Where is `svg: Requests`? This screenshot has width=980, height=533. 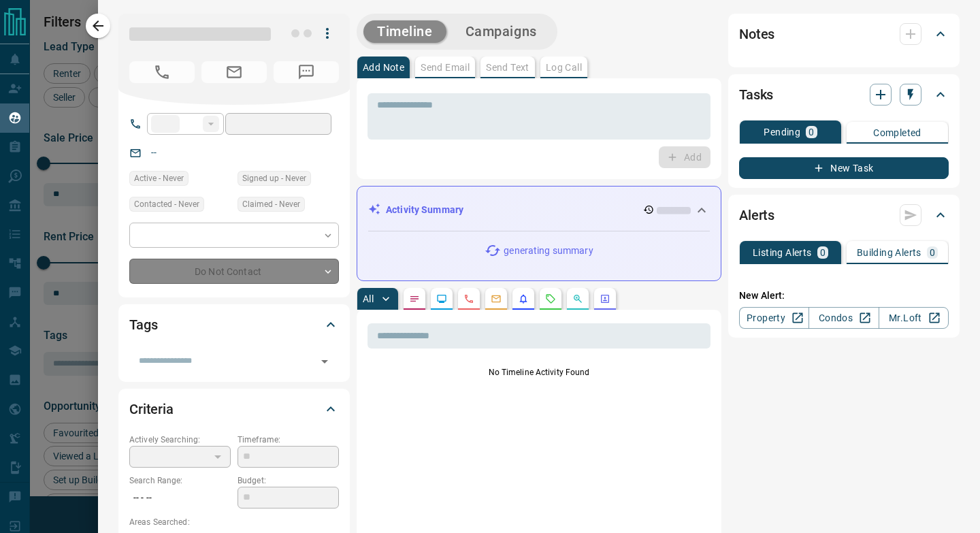 svg: Requests is located at coordinates (550, 299).